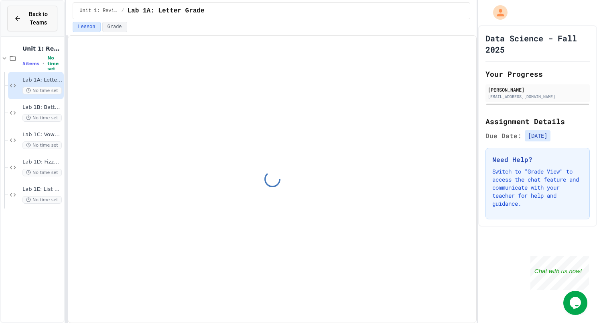  I want to click on div: My Account, so click(497, 12).